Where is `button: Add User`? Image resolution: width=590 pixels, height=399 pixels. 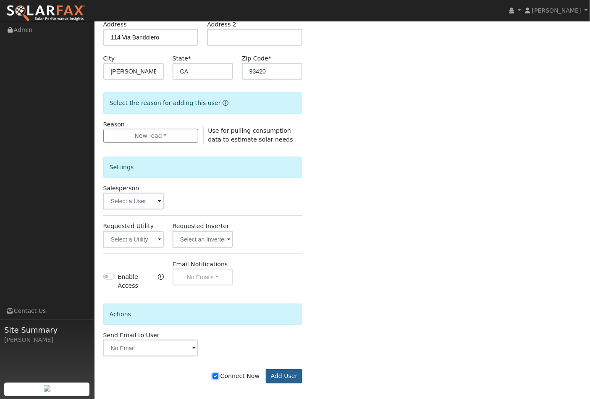
button: Add User is located at coordinates (284, 377).